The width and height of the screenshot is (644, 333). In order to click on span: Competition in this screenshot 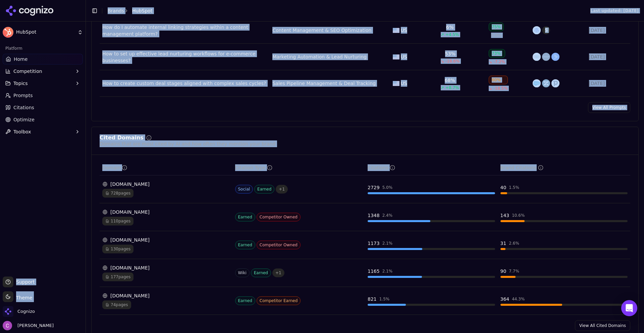, I will do `click(28, 71)`.